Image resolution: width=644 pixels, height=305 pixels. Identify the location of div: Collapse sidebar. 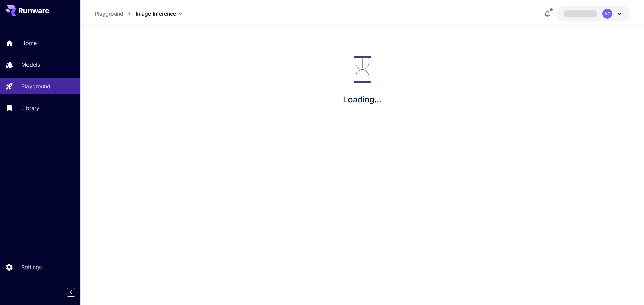
(76, 293).